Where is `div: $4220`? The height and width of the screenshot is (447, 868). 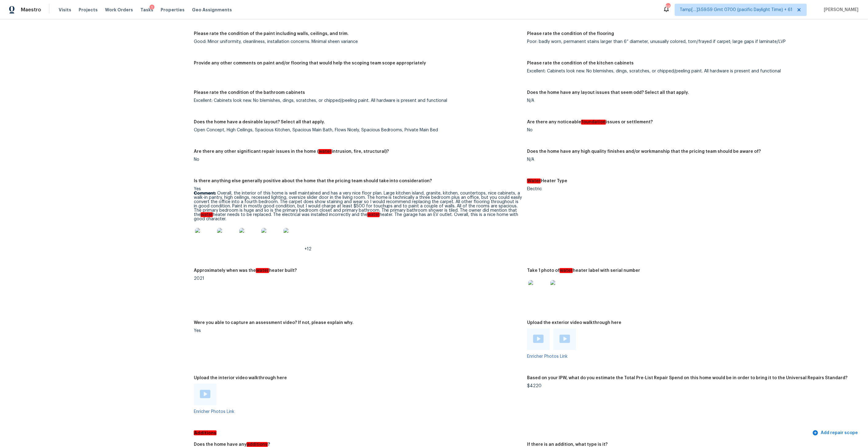 div: $4220 is located at coordinates (692, 386).